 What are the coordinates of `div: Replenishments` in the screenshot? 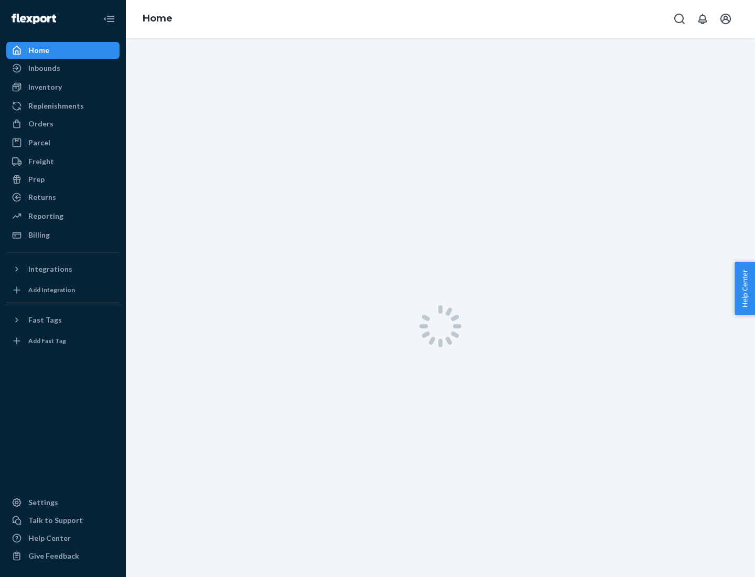 It's located at (56, 106).